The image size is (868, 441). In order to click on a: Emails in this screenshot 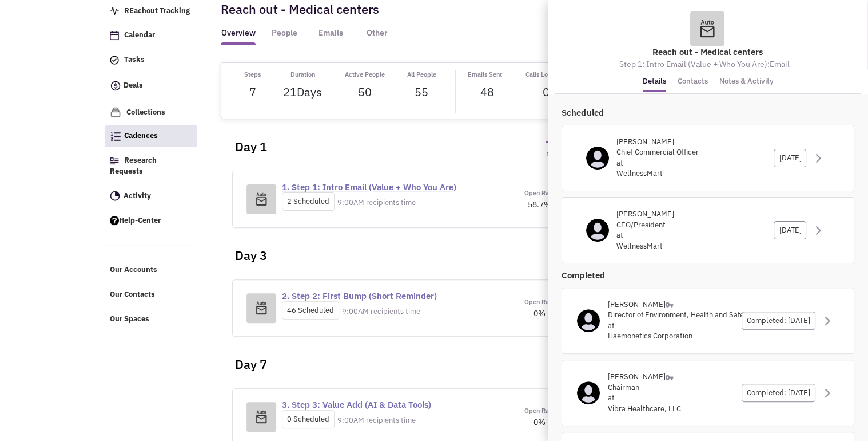, I will do `click(331, 36)`.